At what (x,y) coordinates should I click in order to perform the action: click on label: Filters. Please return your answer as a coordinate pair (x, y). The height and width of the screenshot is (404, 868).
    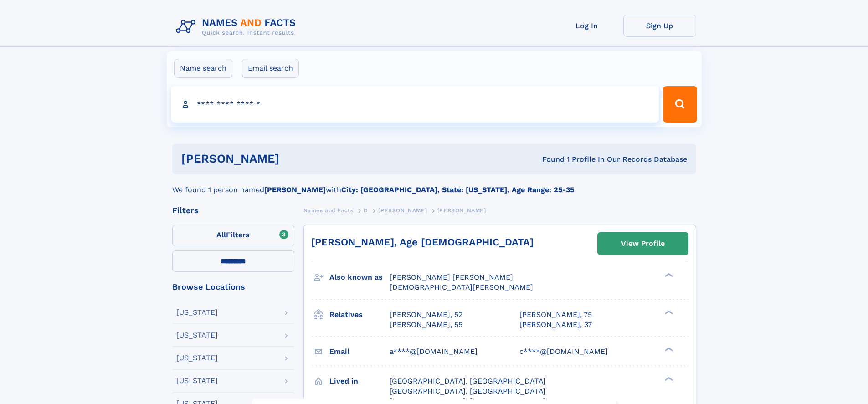
    Looking at the image, I should click on (234, 235).